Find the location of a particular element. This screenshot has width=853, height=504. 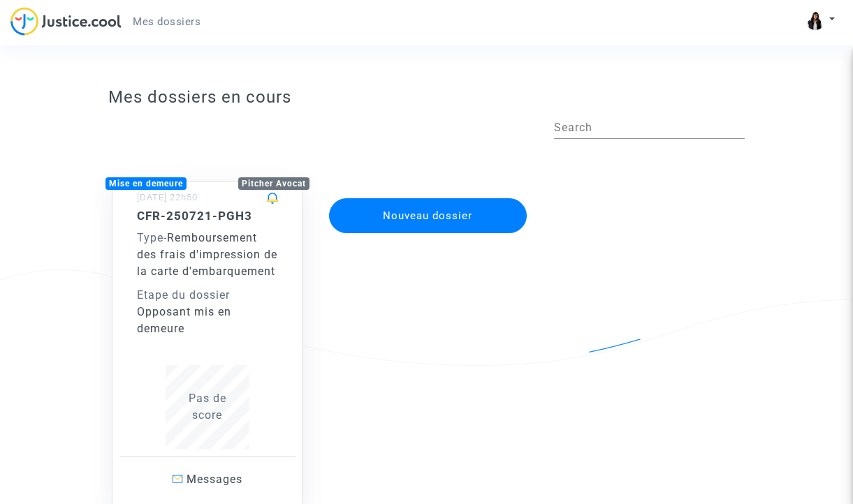

div: Etape du dossier is located at coordinates (208, 296).